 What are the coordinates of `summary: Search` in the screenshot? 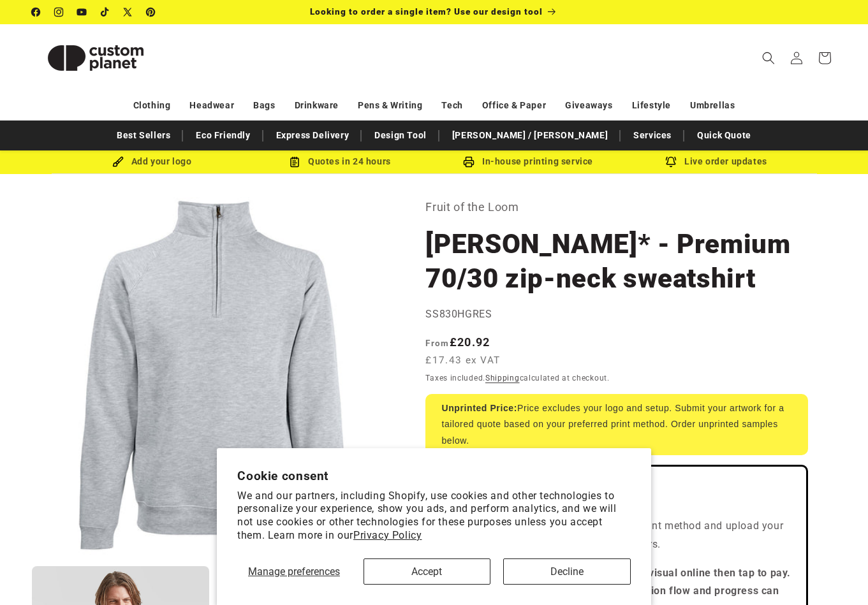 It's located at (769, 58).